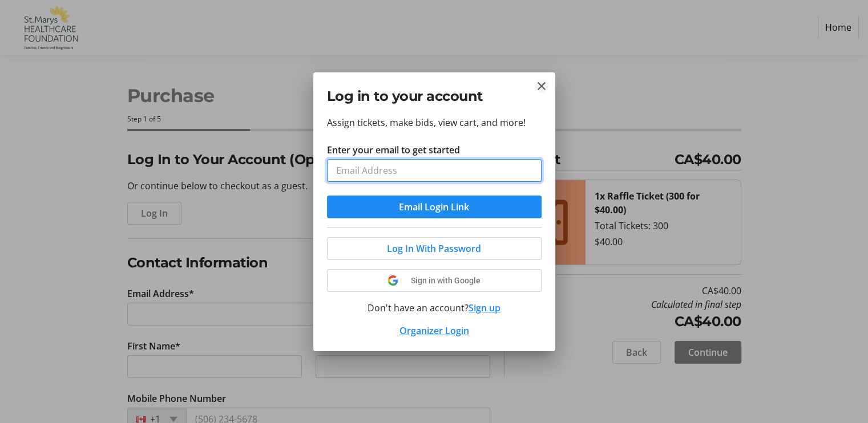 The image size is (868, 423). Describe the element at coordinates (434, 248) in the screenshot. I see `button: Log In With Password` at that location.